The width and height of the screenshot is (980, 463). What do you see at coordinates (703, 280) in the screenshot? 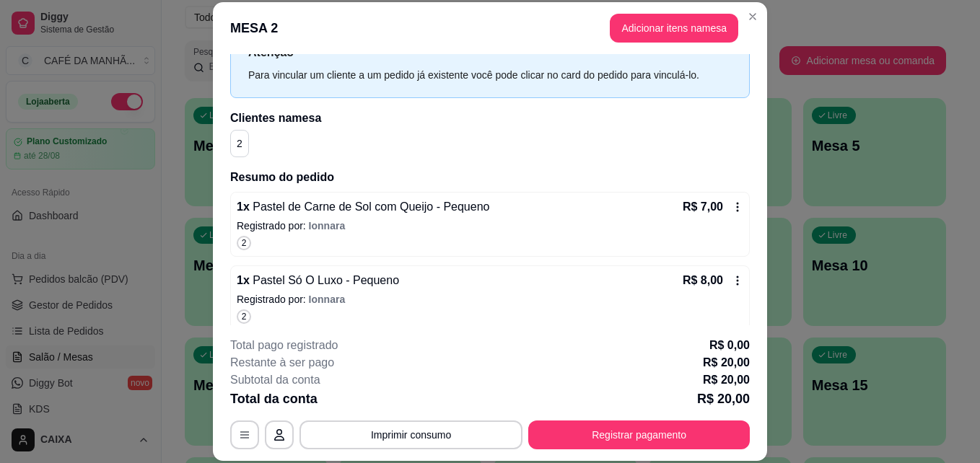
I see `p: R$ 8,00` at bounding box center [703, 280].